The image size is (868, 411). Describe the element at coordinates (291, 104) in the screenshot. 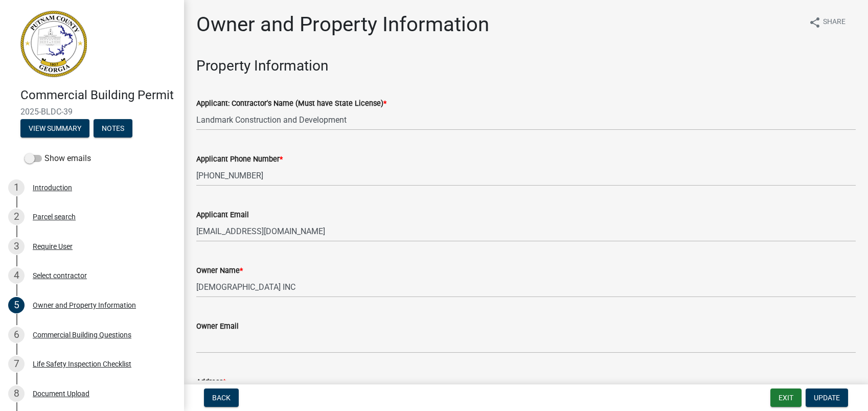

I see `label: Applicant: Contractor's Name (Must have State License)` at that location.